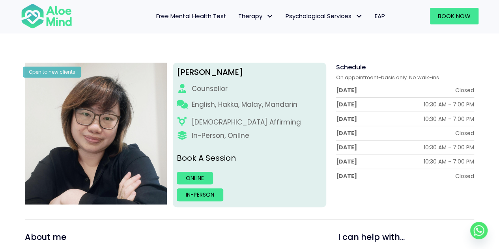  Describe the element at coordinates (195, 178) in the screenshot. I see `a: Online` at that location.